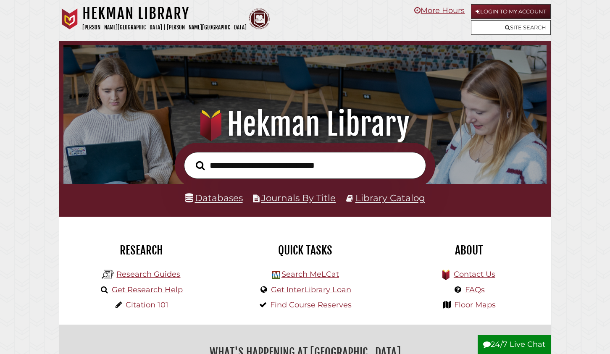 The image size is (610, 354). I want to click on a: Citation 101, so click(147, 305).